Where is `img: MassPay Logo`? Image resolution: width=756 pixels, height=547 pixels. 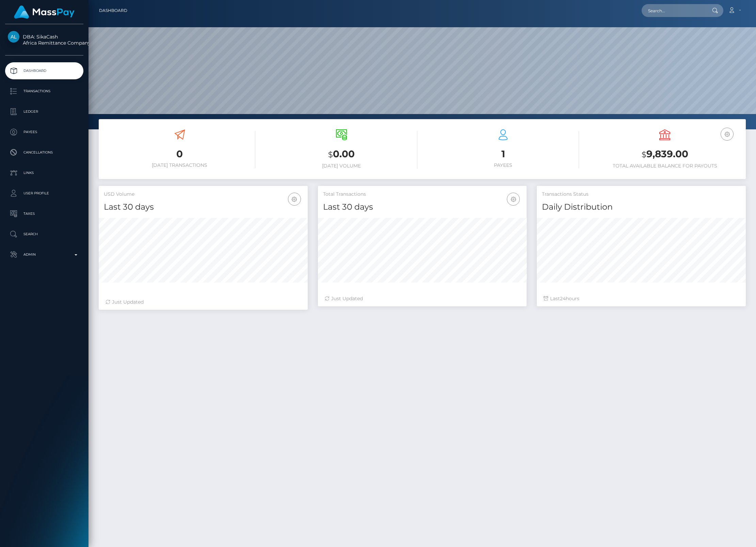 img: MassPay Logo is located at coordinates (44, 12).